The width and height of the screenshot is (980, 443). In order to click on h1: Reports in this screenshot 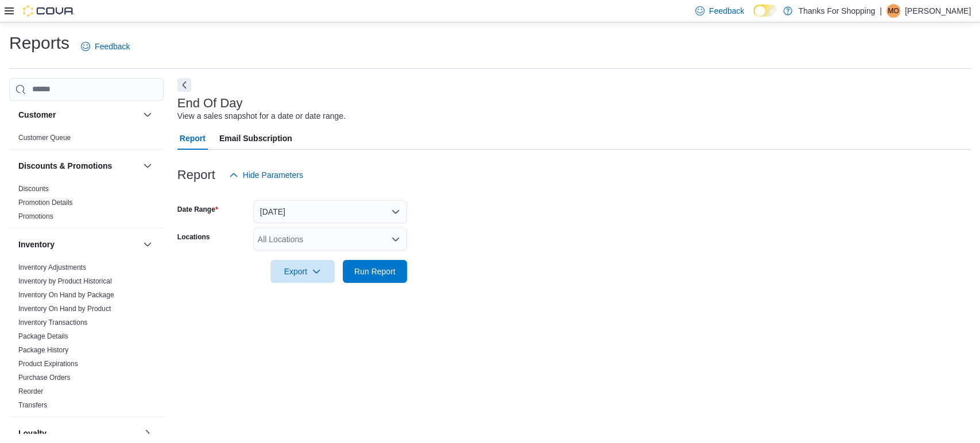, I will do `click(39, 43)`.